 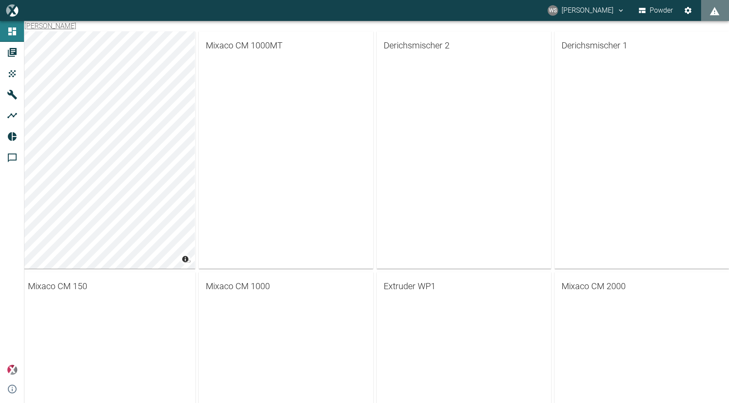 What do you see at coordinates (642, 45) in the screenshot?
I see `span: Derichsmischer 1` at bounding box center [642, 45].